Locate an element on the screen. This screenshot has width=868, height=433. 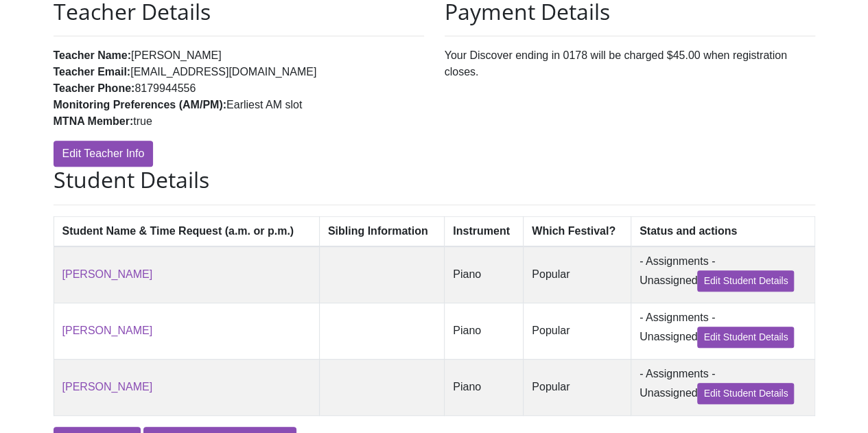
strong: Teacher Name: is located at coordinates (93, 55).